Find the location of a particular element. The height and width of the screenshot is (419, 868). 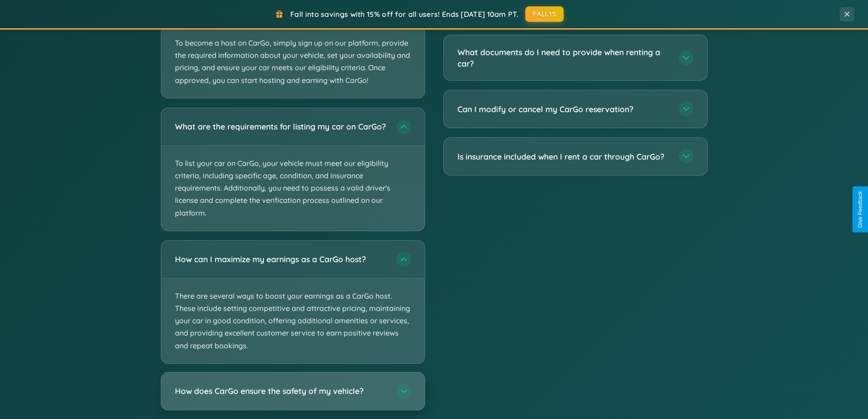

h3: What documents do I need to provide when renting a car? is located at coordinates (564, 57).